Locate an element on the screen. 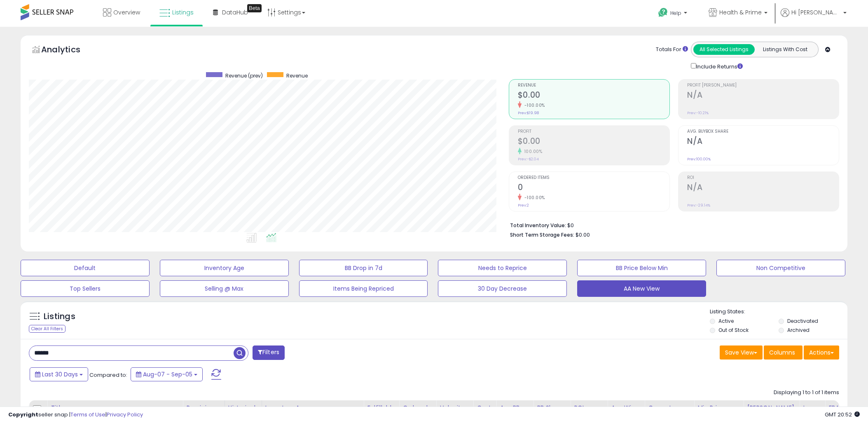 The height and width of the screenshot is (423, 868). div: Repricing is located at coordinates (203, 407).